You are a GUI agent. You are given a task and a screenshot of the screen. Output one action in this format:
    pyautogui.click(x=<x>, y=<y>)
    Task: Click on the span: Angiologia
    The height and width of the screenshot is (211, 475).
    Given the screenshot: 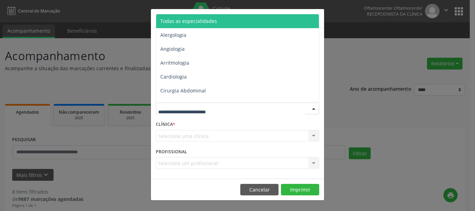 What is the action you would take?
    pyautogui.click(x=172, y=49)
    